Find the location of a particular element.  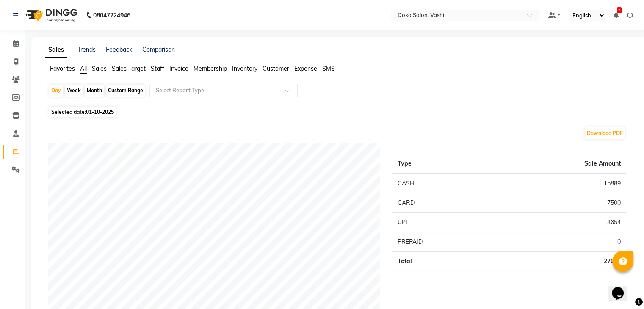

span: SMS is located at coordinates (328, 69).